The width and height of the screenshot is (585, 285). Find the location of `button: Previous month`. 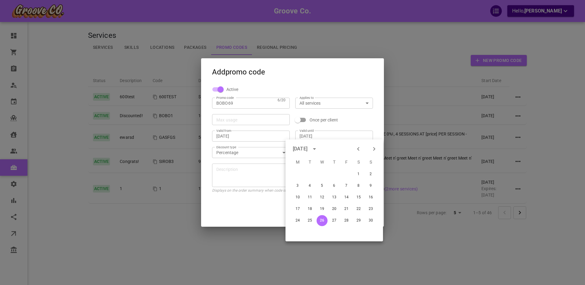

button: Previous month is located at coordinates (358, 149).